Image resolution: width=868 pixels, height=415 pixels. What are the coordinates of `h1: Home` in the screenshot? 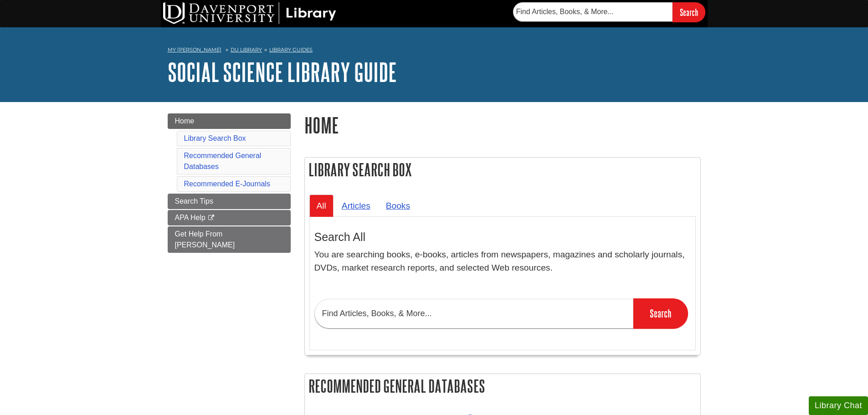 It's located at (502, 125).